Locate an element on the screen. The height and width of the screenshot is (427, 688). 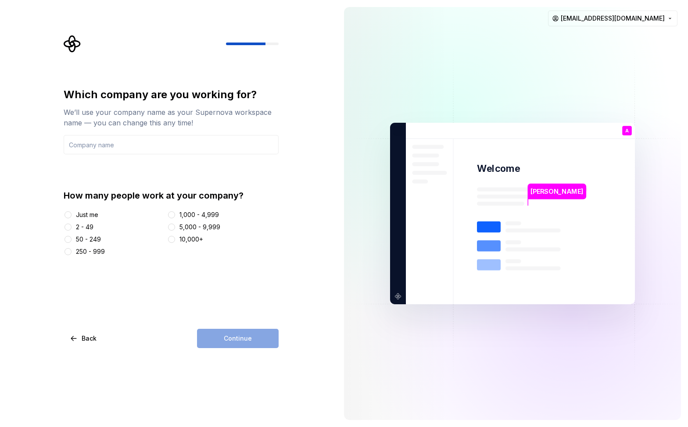
div: Just me is located at coordinates (87, 215).